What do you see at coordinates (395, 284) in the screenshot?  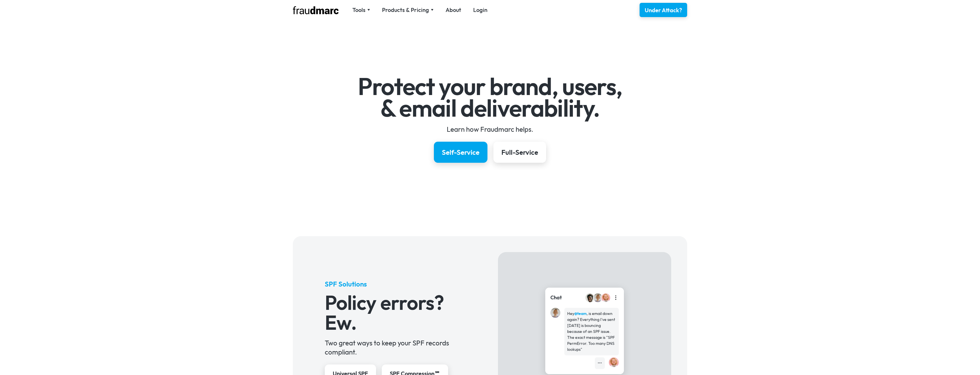 I see `h5: SPF Solutions` at bounding box center [395, 284].